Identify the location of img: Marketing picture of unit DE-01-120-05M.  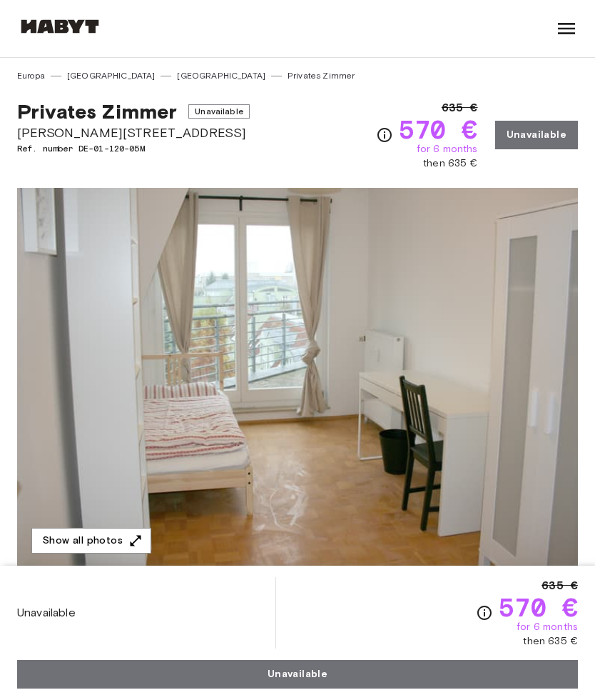
(298, 378).